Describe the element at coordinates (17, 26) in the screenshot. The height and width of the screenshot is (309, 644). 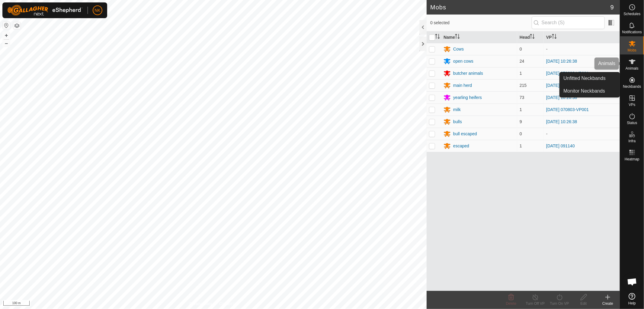
I see `button: Map Layers` at that location.